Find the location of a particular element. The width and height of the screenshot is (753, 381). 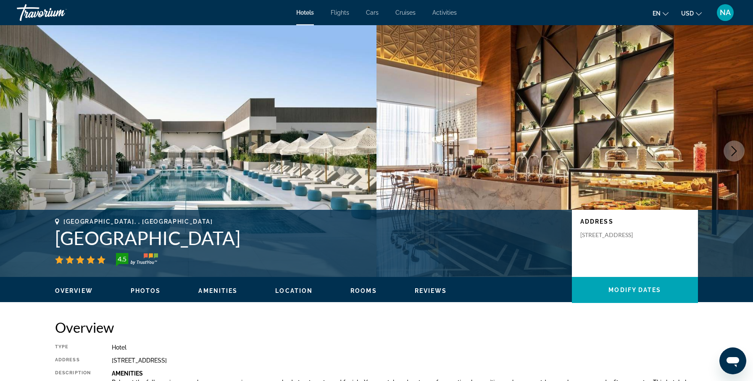

button: User Menu is located at coordinates (725, 13).